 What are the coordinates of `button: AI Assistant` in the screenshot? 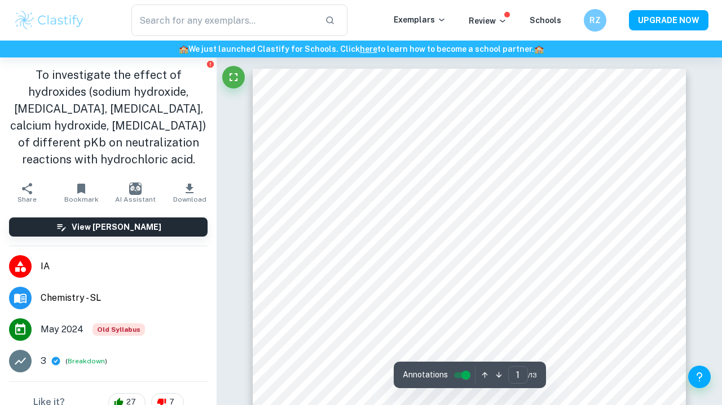 It's located at (135, 193).